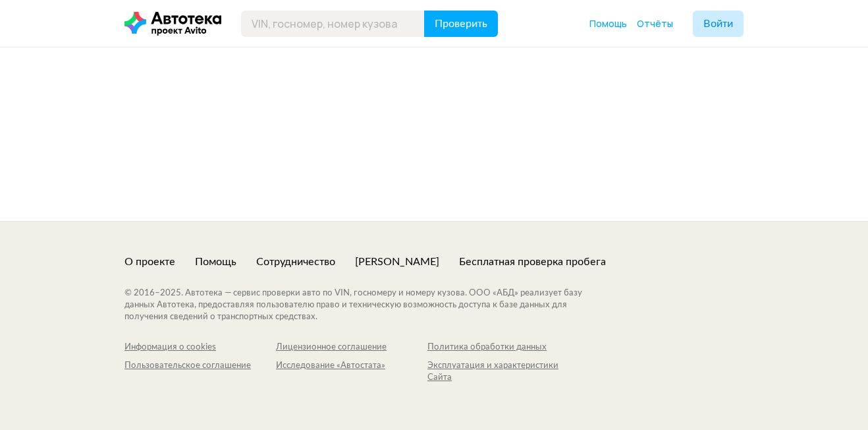 The width and height of the screenshot is (868, 430). What do you see at coordinates (532, 262) in the screenshot?
I see `a: Бесплатная проверка пробега` at bounding box center [532, 262].